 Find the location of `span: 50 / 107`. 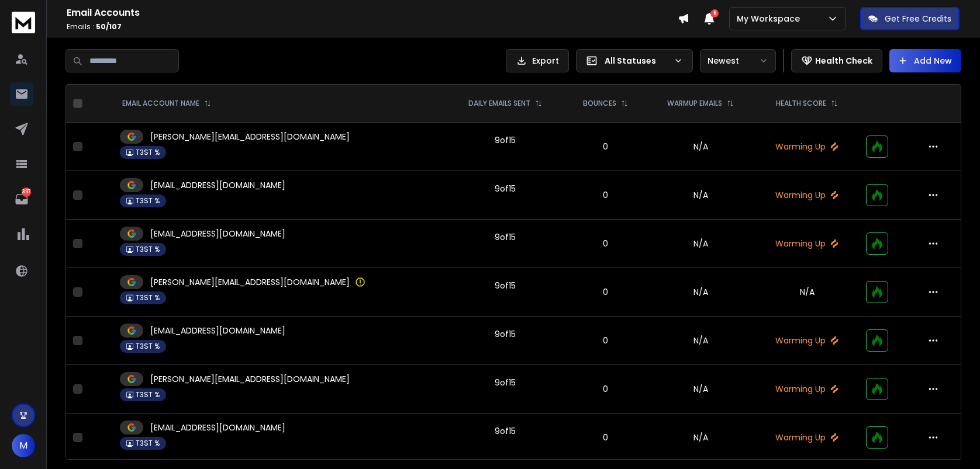

span: 50 / 107 is located at coordinates (109, 27).